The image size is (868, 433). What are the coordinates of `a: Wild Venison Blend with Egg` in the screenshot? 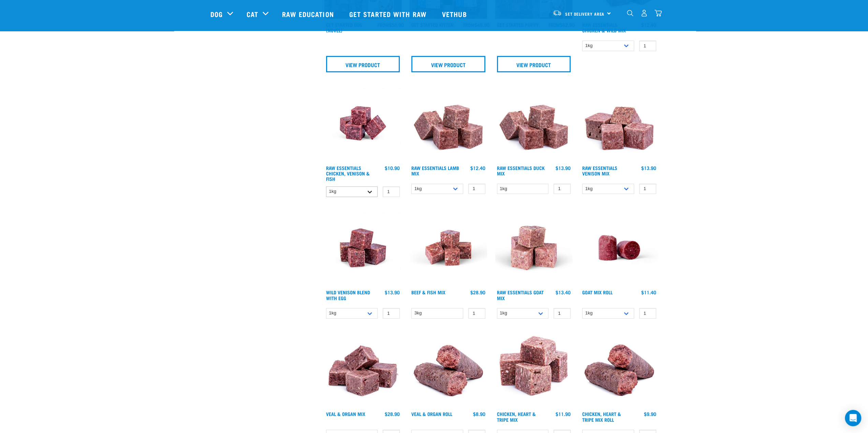 It's located at (348, 295).